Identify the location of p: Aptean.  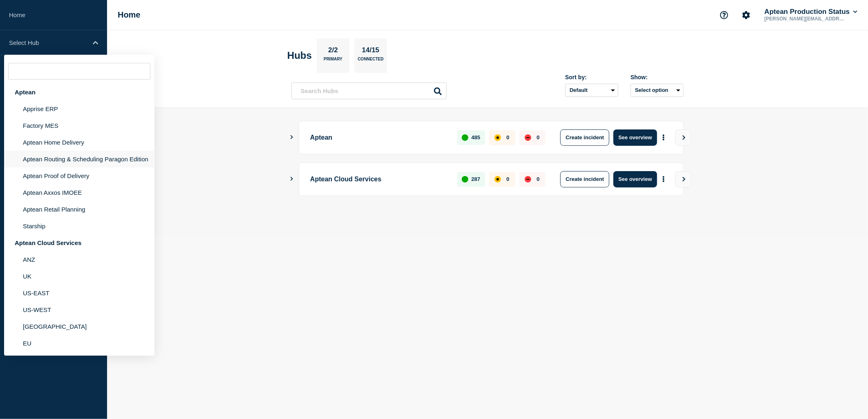
(379, 138).